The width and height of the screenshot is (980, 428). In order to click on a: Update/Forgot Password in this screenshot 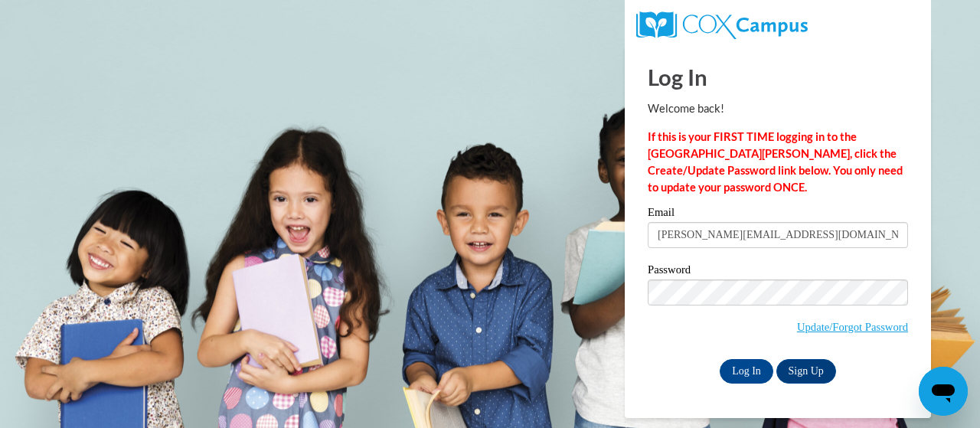, I will do `click(852, 327)`.